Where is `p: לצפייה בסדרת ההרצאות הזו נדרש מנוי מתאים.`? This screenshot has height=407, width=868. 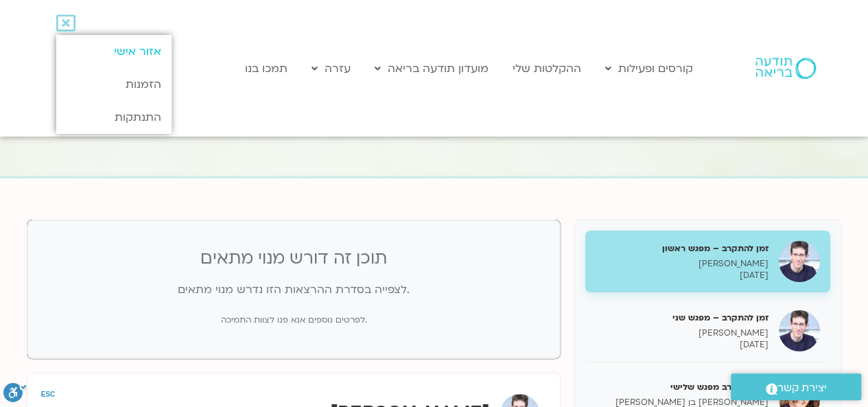
p: לצפייה בסדרת ההרצאות הזו נדרש מנוי מתאים. is located at coordinates (294, 289).